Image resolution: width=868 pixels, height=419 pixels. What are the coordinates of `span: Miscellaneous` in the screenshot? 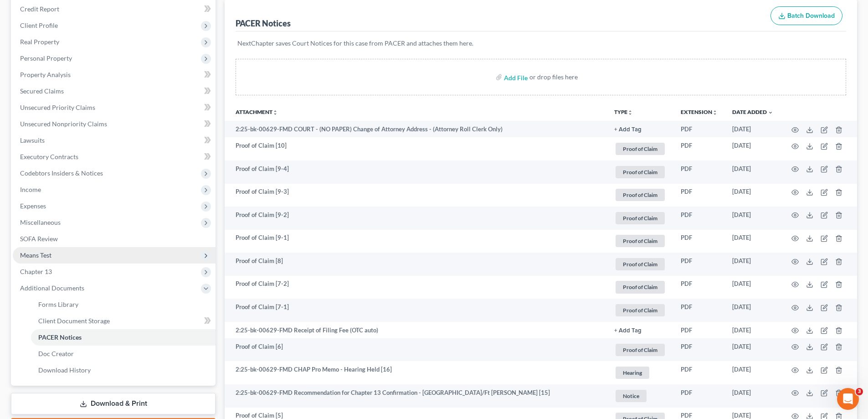 It's located at (40, 222).